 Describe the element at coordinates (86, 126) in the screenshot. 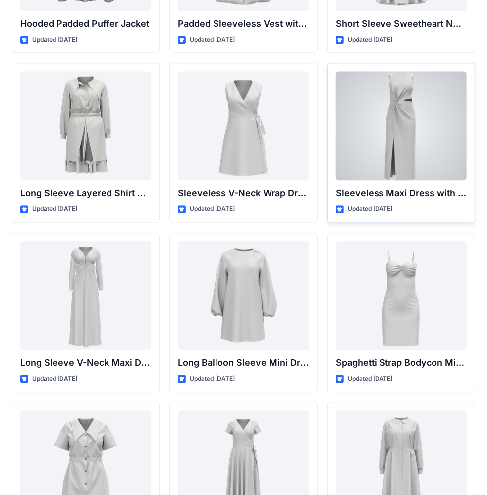

I see `a: Long Sleeve Layered Shirt Dress with Drawstring Waist` at that location.